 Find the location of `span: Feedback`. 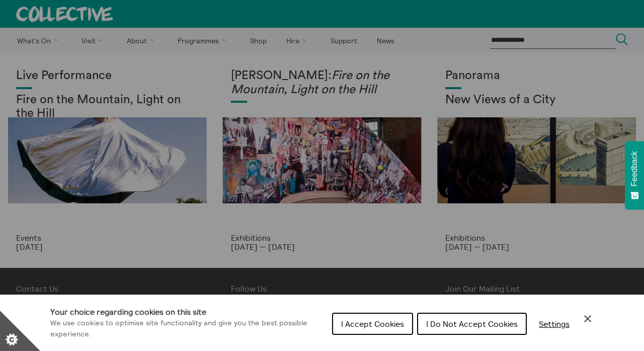

span: Feedback is located at coordinates (634, 169).